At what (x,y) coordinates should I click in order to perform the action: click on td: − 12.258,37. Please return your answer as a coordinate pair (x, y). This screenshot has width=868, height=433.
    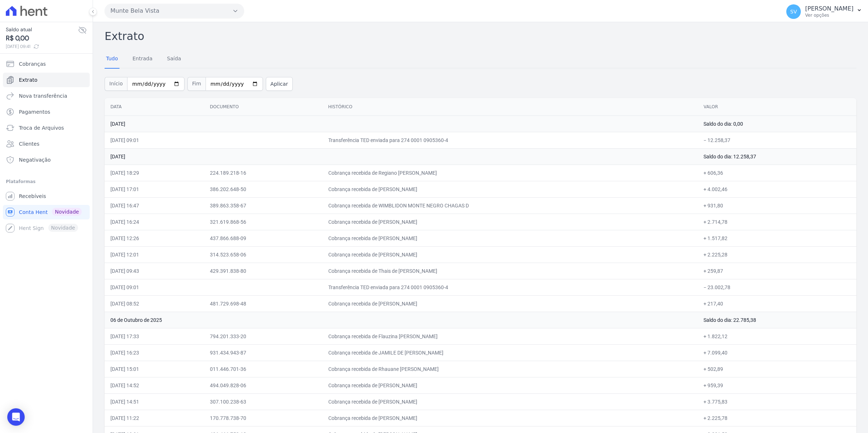
    Looking at the image, I should click on (777, 140).